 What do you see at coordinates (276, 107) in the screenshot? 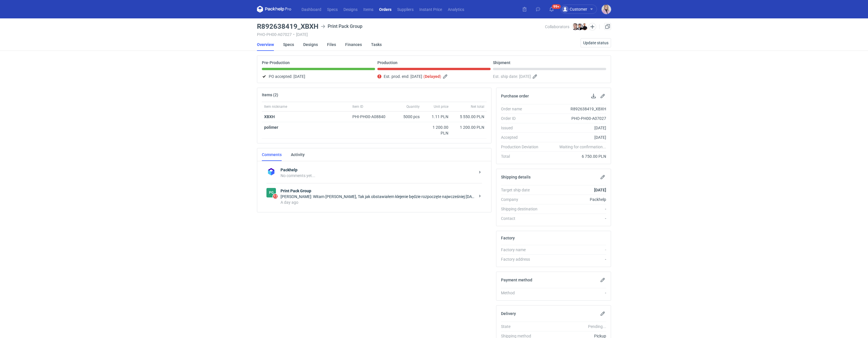
I see `span: Item nickname` at bounding box center [276, 107].